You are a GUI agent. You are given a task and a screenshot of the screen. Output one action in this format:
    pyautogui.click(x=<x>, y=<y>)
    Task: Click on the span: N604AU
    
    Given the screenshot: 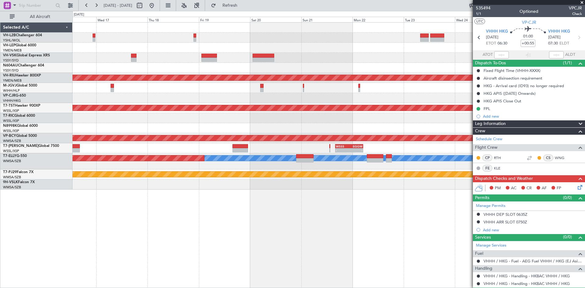 What is the action you would take?
    pyautogui.click(x=10, y=66)
    